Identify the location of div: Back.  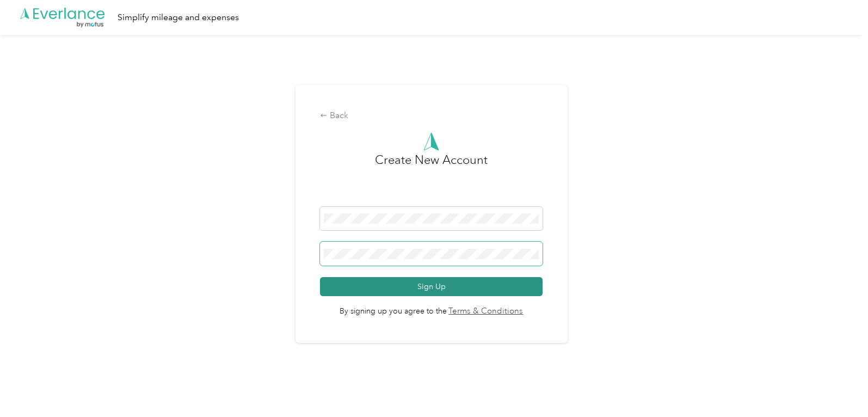
(431, 116).